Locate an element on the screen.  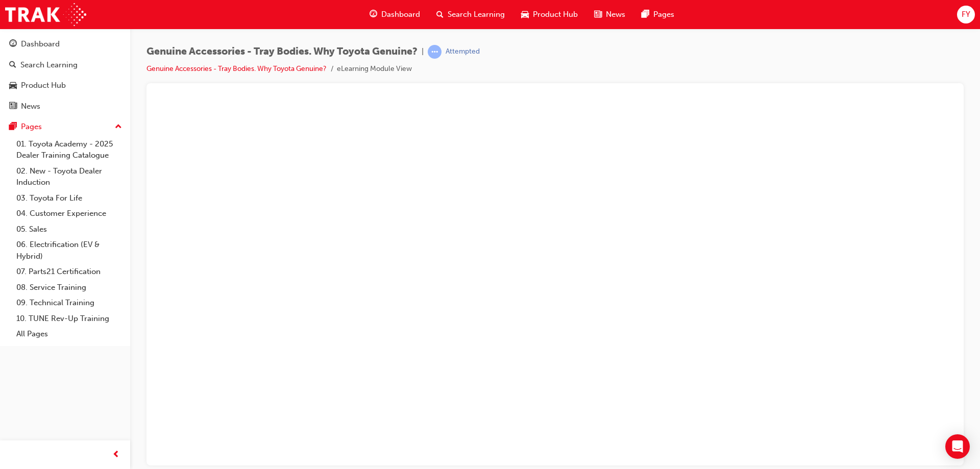
div: Attempted is located at coordinates (462, 51).